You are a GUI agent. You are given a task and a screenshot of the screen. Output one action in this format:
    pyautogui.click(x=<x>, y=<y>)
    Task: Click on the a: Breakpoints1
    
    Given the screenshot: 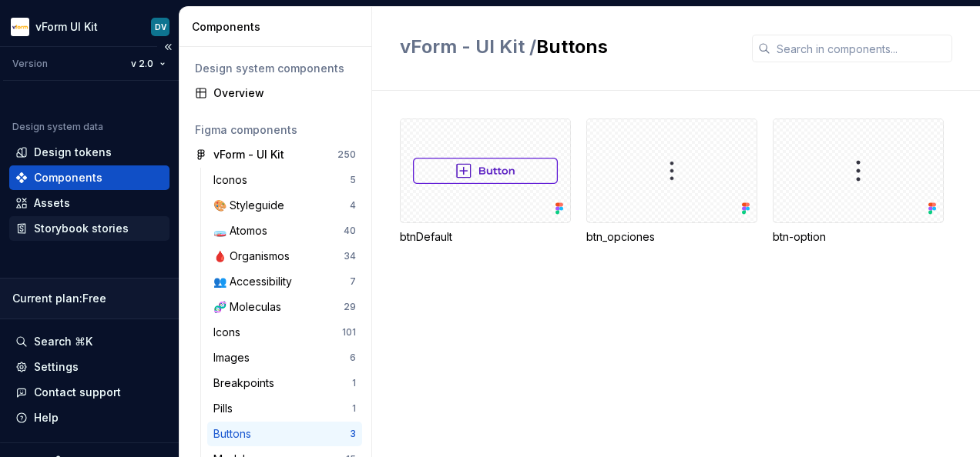 What is the action you would take?
    pyautogui.click(x=284, y=383)
    